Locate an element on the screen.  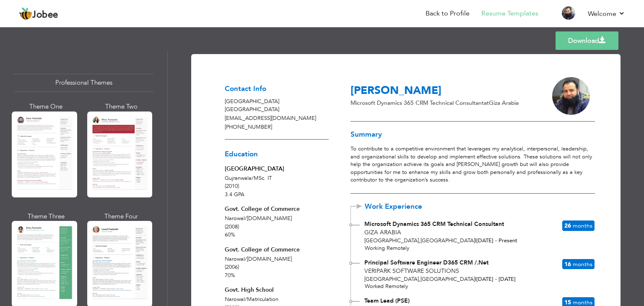
h3: Education is located at coordinates (277, 154).